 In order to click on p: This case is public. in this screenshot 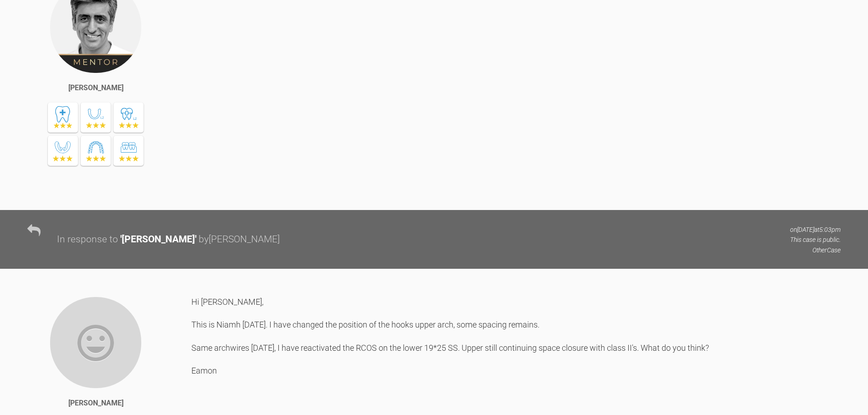, I will do `click(815, 239)`.